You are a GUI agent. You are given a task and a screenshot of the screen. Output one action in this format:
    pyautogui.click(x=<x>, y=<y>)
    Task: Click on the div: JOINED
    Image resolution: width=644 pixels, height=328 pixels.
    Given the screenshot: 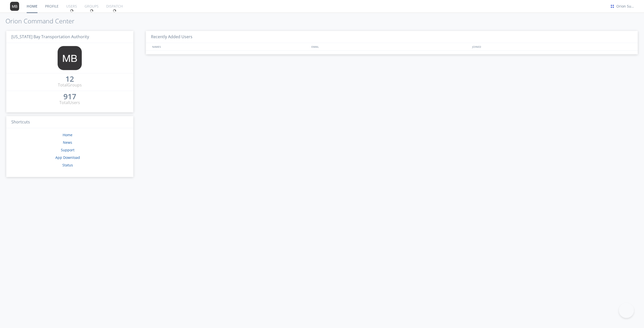 What is the action you would take?
    pyautogui.click(x=552, y=46)
    